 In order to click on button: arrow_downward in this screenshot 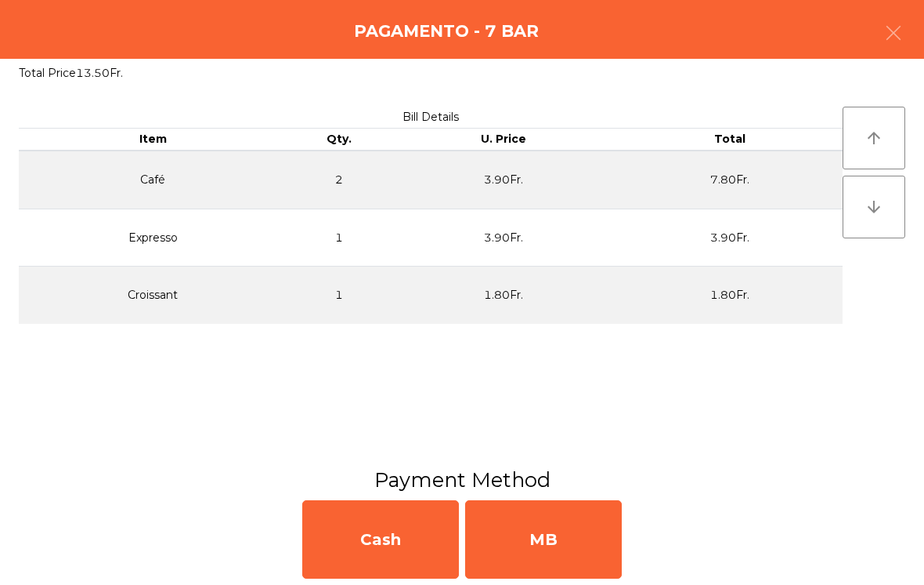, I will do `click(874, 207)`.